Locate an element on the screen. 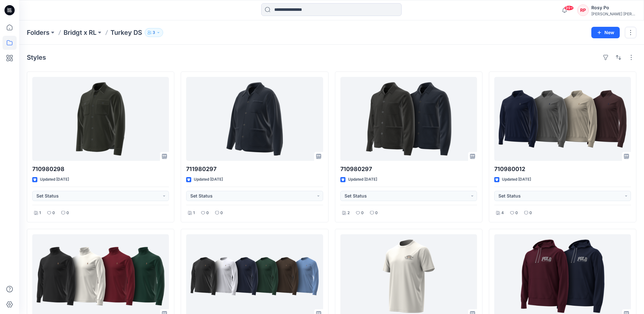 The image size is (644, 314). p: 710980297 is located at coordinates (409, 169).